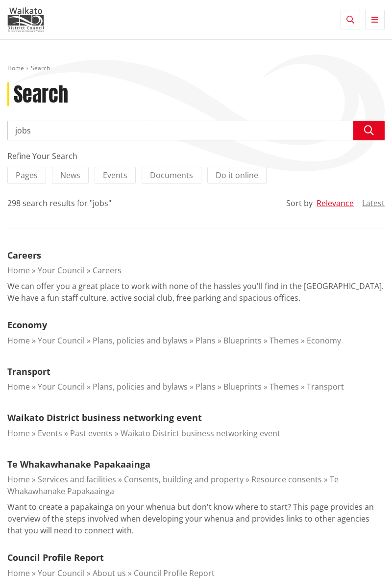 The image size is (392, 578). Describe the element at coordinates (237, 175) in the screenshot. I see `span: Do it online` at that location.